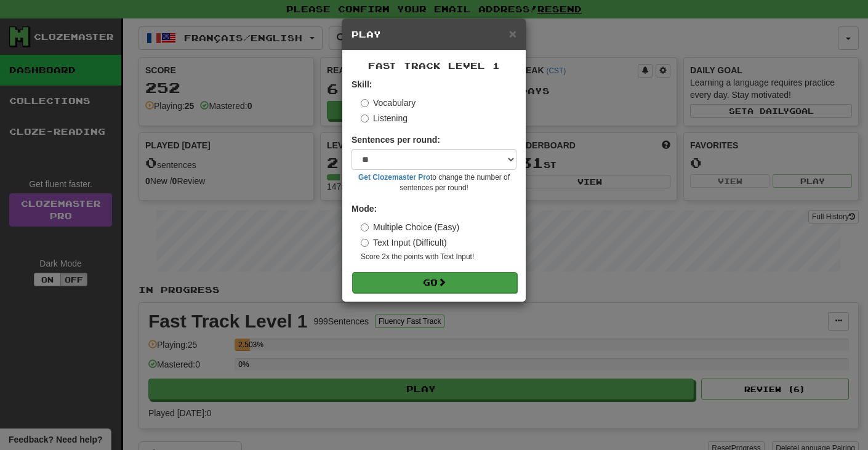 The height and width of the screenshot is (450, 868). I want to click on small: to change the number of sentences per round!, so click(434, 183).